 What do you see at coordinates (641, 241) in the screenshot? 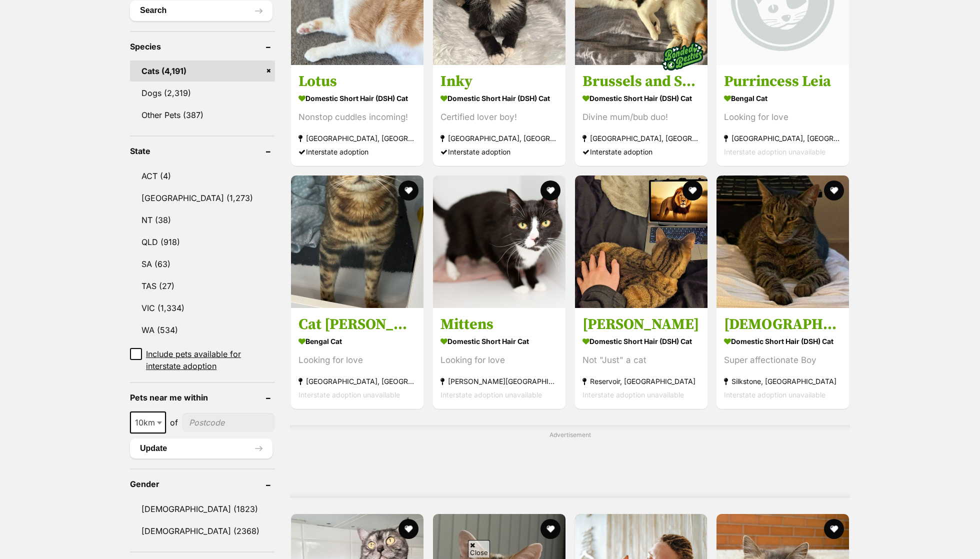
I see `img: Sasha - Domestic Short Hair (DSH) Cat` at bounding box center [641, 241].